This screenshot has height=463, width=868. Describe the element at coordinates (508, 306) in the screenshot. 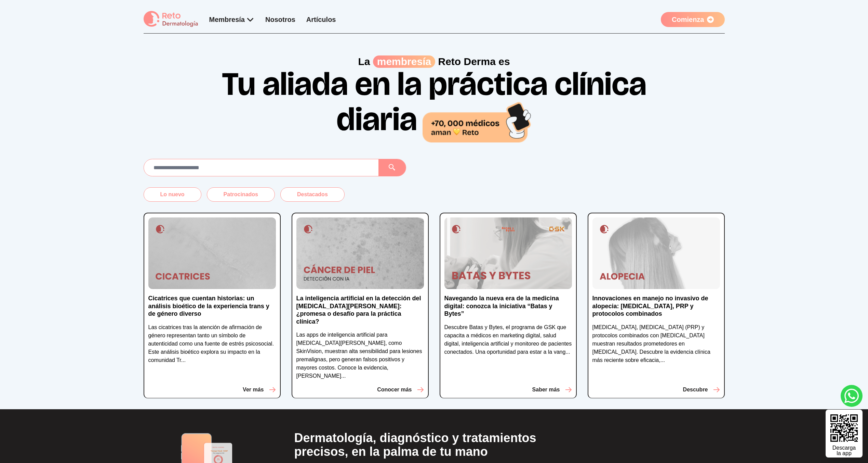

I see `p: Navegando la nueva era de la medicina digital: conozca la iniciativa “Batas y Bytes”` at that location.